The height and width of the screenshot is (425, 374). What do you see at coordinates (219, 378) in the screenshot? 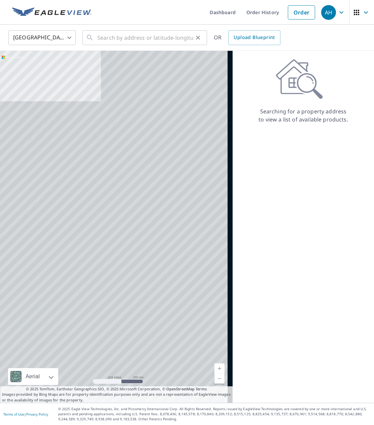
I see `a: Current Level 5, Zoom Out` at bounding box center [219, 378].